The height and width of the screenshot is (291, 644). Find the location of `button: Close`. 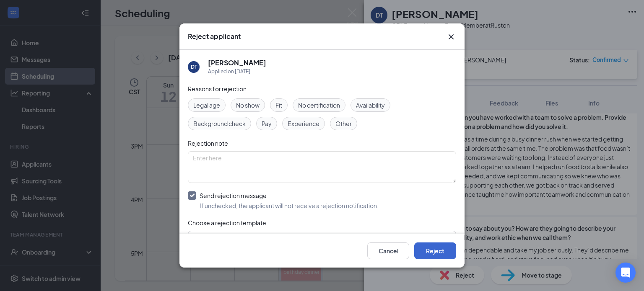

button: Close is located at coordinates (451, 37).